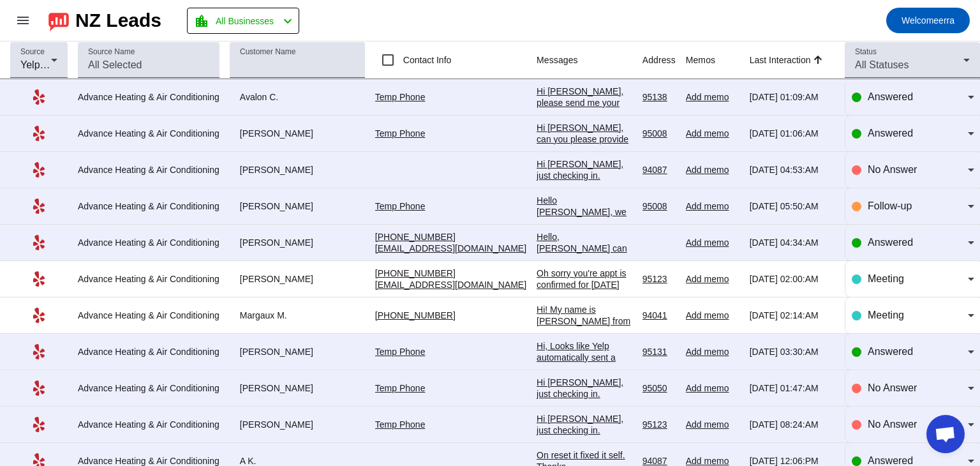 This screenshot has width=980, height=466. Describe the element at coordinates (267, 52) in the screenshot. I see `mat-label: Customer Name` at that location.